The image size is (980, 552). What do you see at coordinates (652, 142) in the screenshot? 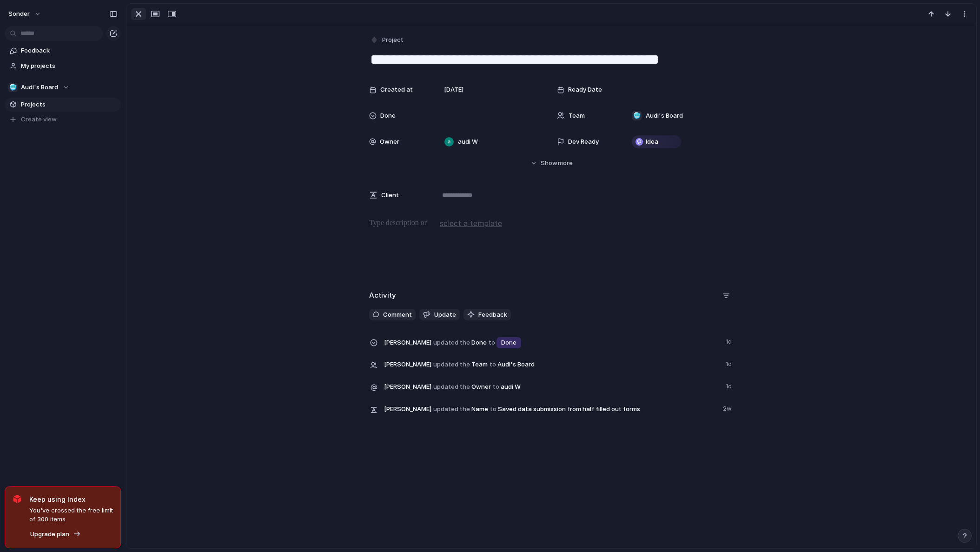
I see `span: Idea` at bounding box center [652, 142].